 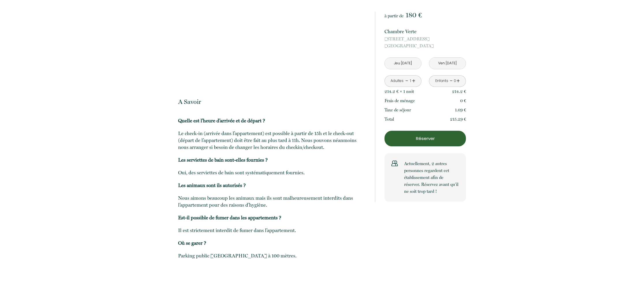 I want to click on input: Arrivée, so click(x=403, y=63).